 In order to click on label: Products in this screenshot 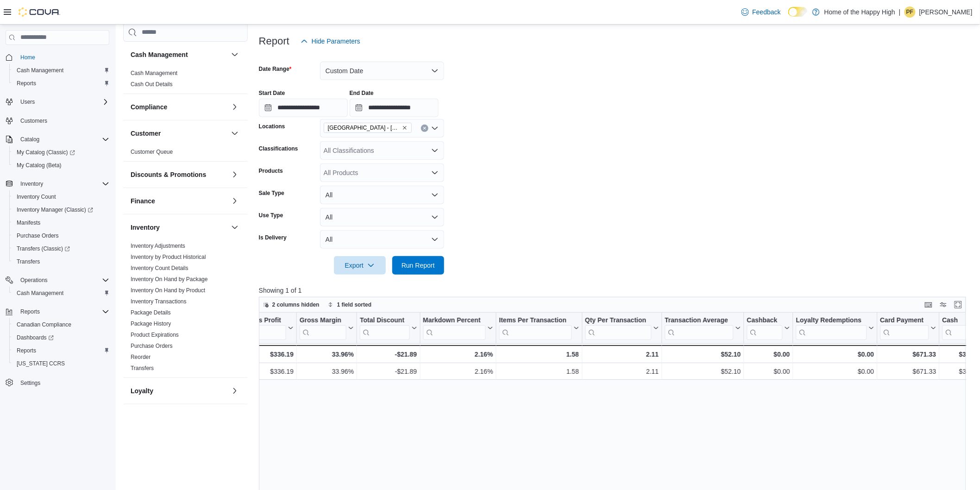, I will do `click(271, 171)`.